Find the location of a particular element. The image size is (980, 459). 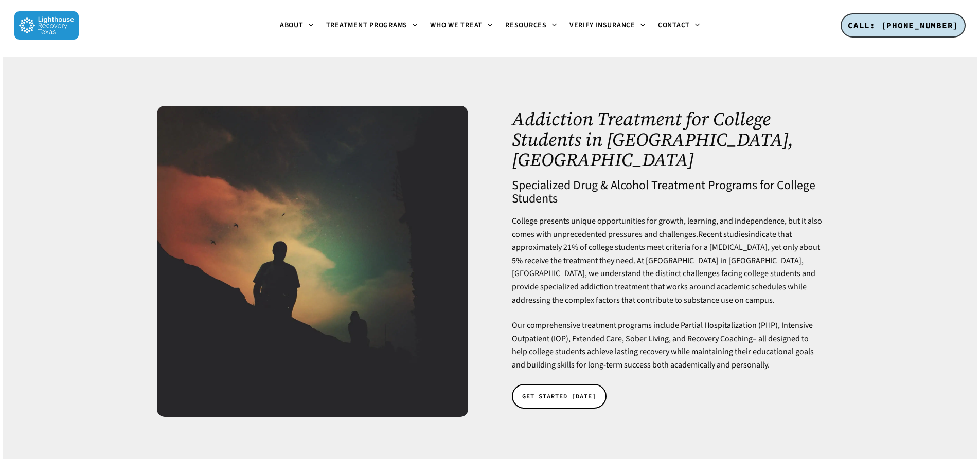

img: College age student walking, abstract view photo is located at coordinates (312, 261).